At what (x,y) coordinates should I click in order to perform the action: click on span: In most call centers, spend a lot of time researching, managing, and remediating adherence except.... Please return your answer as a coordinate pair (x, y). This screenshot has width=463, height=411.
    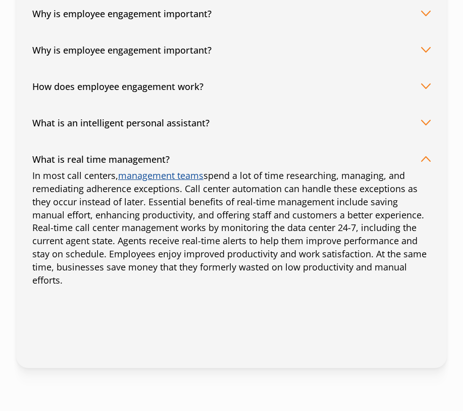
    Looking at the image, I should click on (229, 227).